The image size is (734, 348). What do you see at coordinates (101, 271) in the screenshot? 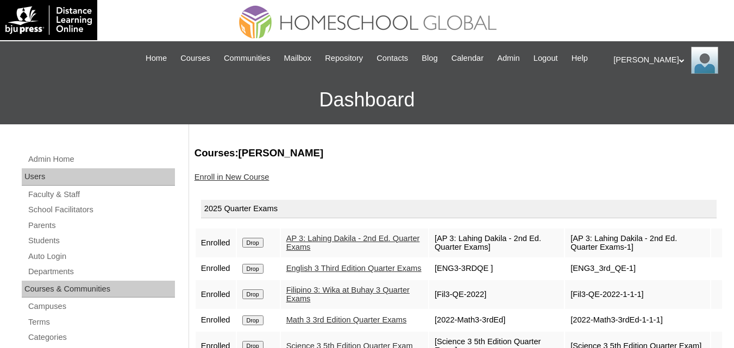
I see `a: Departments` at bounding box center [101, 271].